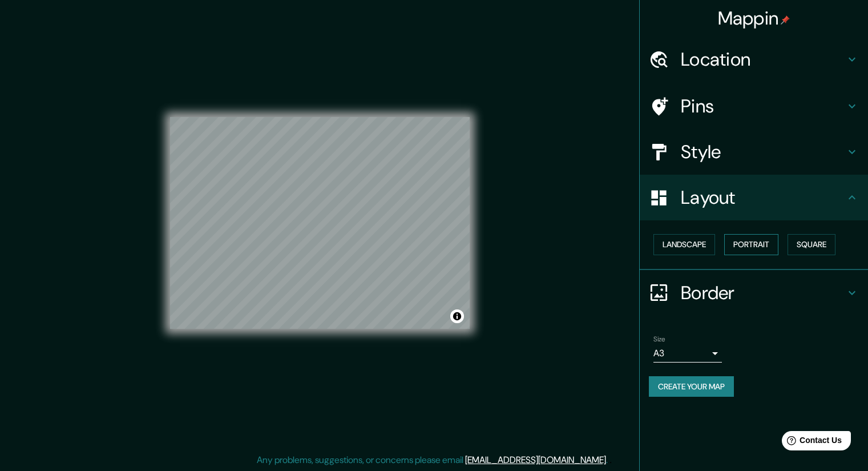  Describe the element at coordinates (319, 223) in the screenshot. I see `canvas: Map` at that location.